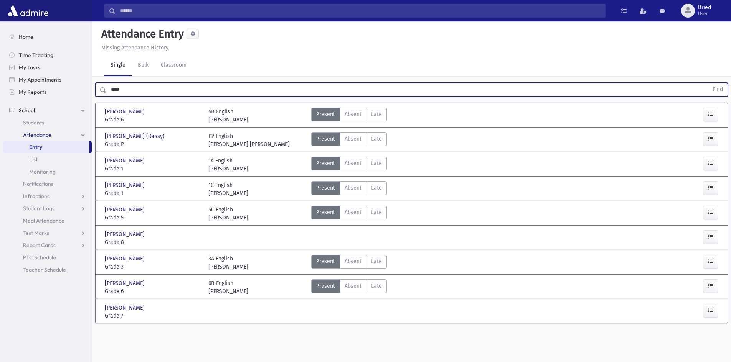 Image resolution: width=731 pixels, height=362 pixels. Describe the element at coordinates (36, 233) in the screenshot. I see `span: Test Marks` at that location.